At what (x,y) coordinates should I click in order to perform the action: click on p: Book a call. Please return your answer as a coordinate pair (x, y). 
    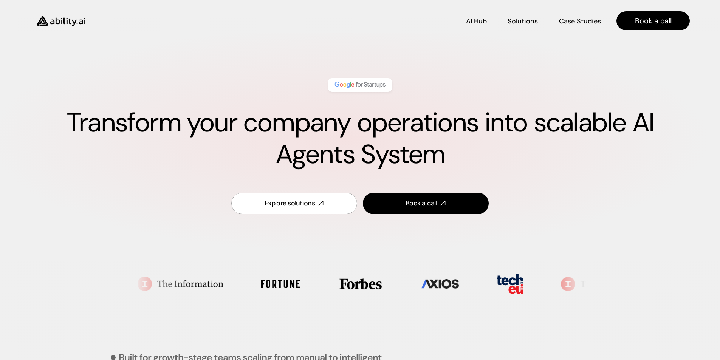
    Looking at the image, I should click on (653, 21).